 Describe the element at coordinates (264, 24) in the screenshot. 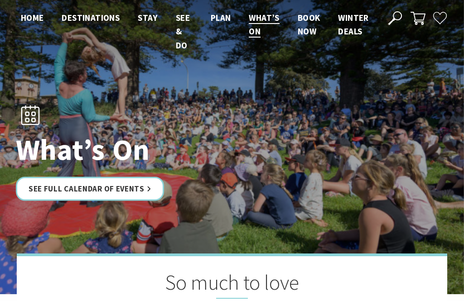

I see `span: What’s On` at that location.